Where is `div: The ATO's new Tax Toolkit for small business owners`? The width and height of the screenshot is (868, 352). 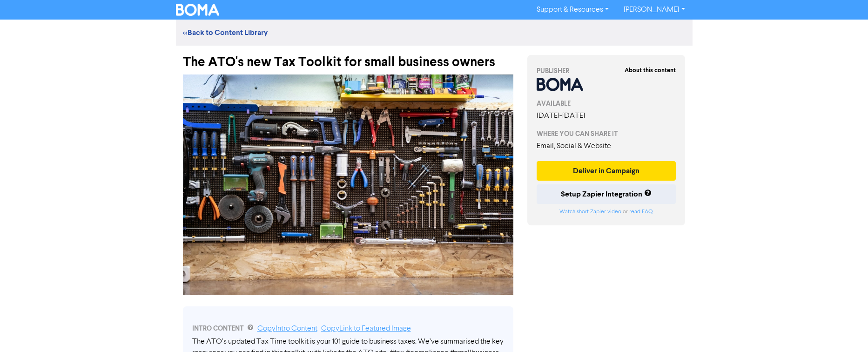
div: The ATO's new Tax Toolkit for small business owners is located at coordinates (348, 57).